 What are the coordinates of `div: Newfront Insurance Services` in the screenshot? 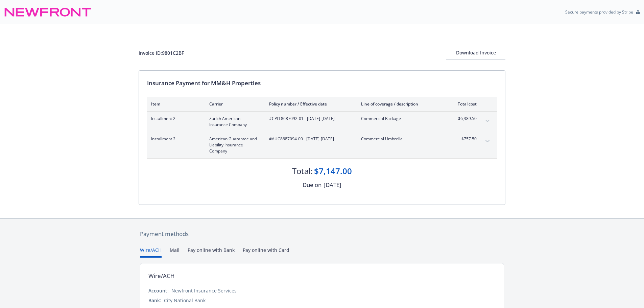 It's located at (204, 291).